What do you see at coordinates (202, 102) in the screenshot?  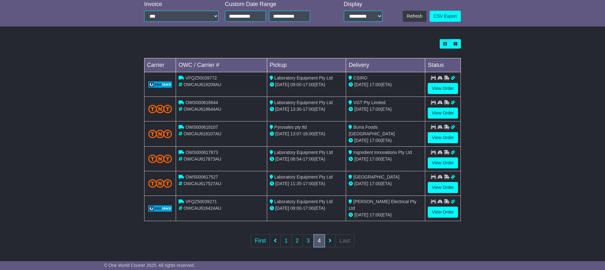 I see `span: OWS000618644` at bounding box center [202, 102].